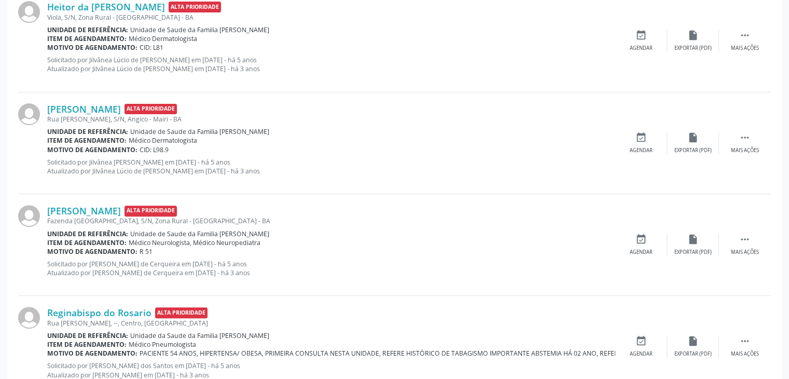 This screenshot has width=789, height=379. Describe the element at coordinates (99, 312) in the screenshot. I see `a: Reginabispo do Rosario` at that location.